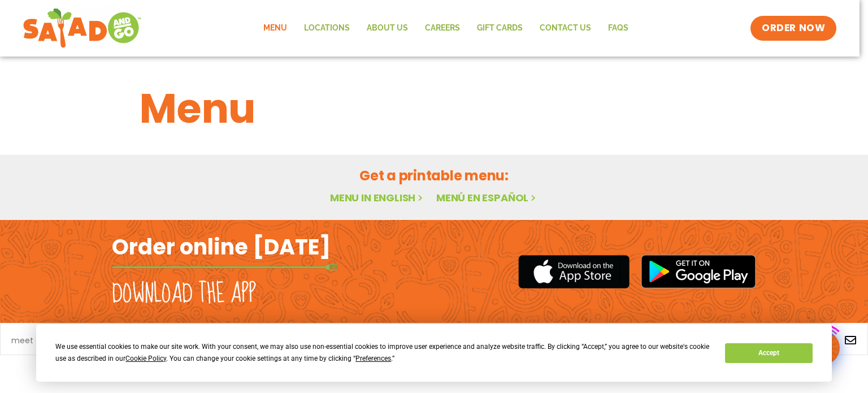 This screenshot has height=393, width=868. I want to click on span: Preferences, so click(373, 359).